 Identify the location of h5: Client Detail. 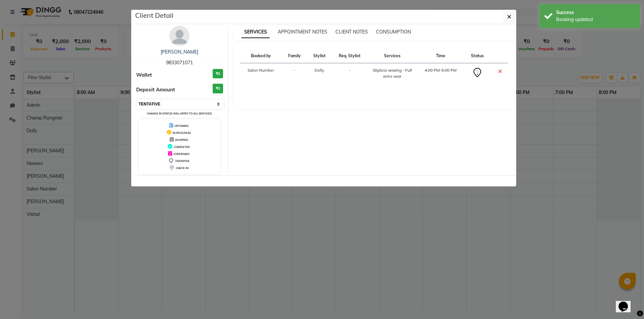
(154, 15).